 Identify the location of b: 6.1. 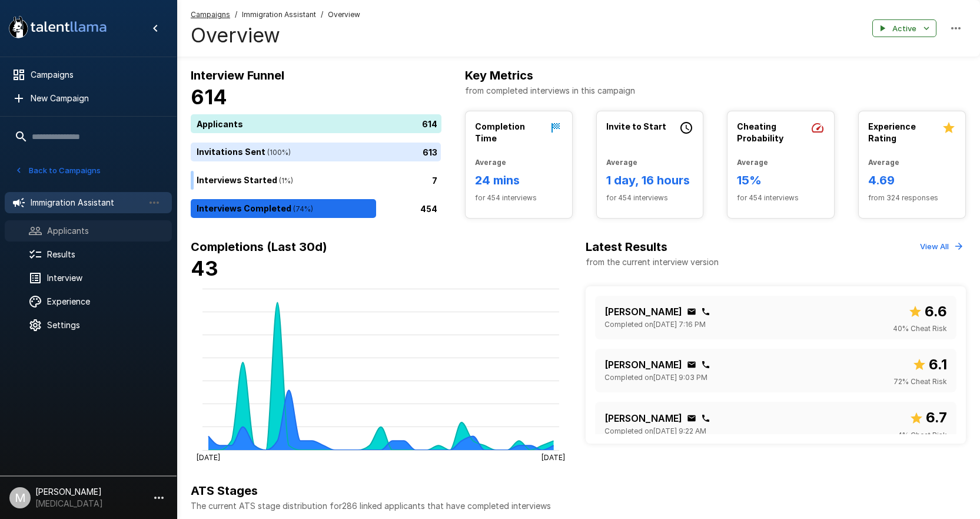
(937, 364).